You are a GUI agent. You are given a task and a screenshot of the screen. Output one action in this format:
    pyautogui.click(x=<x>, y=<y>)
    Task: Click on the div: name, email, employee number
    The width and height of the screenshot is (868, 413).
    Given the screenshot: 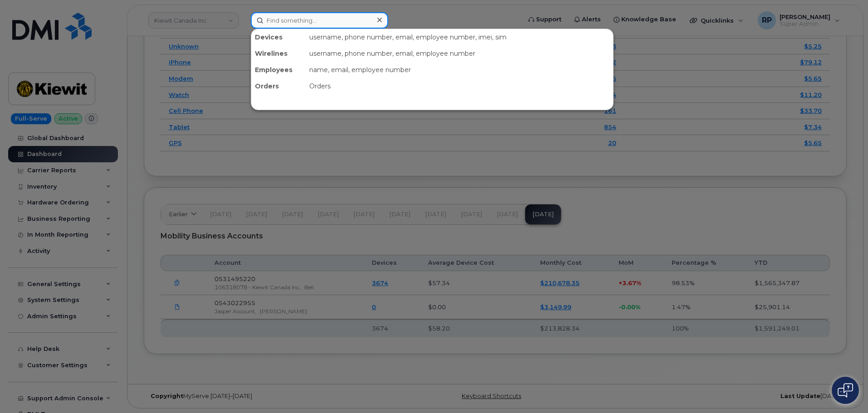 What is the action you would take?
    pyautogui.click(x=459, y=70)
    